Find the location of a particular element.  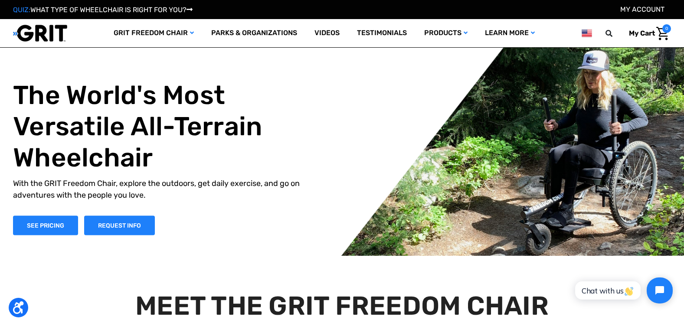

h2: MEET THE GRIT FREEDOM CHAIR is located at coordinates (342, 306).